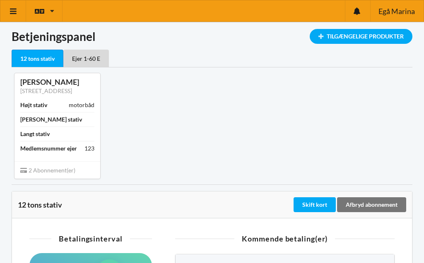 This screenshot has height=263, width=424. Describe the element at coordinates (212, 36) in the screenshot. I see `h1: Betjeningspanel` at that location.